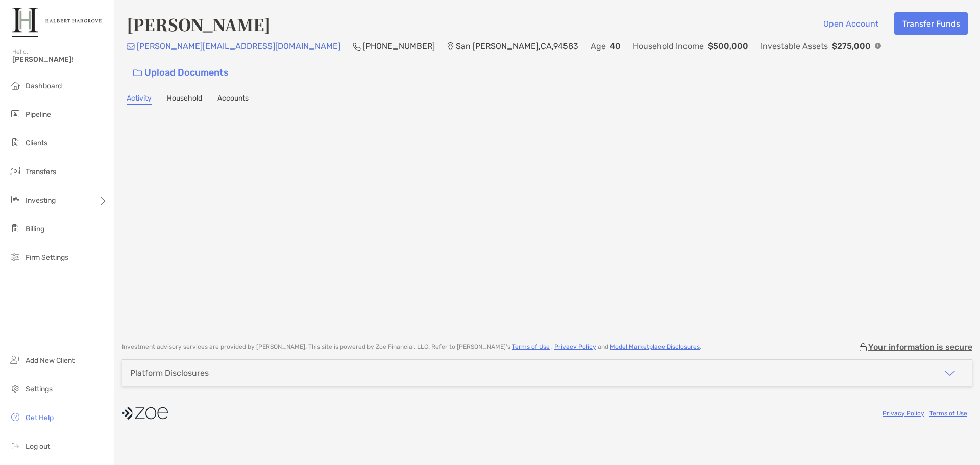 This screenshot has width=980, height=465. I want to click on span: Billing, so click(34, 229).